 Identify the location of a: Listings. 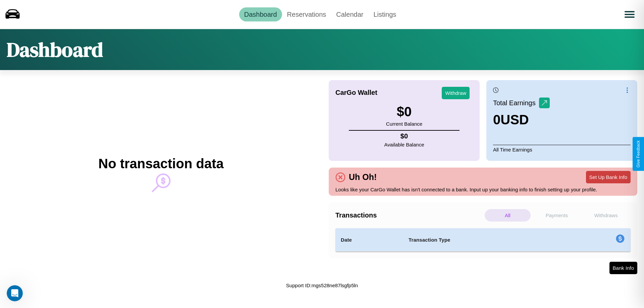
(384, 15).